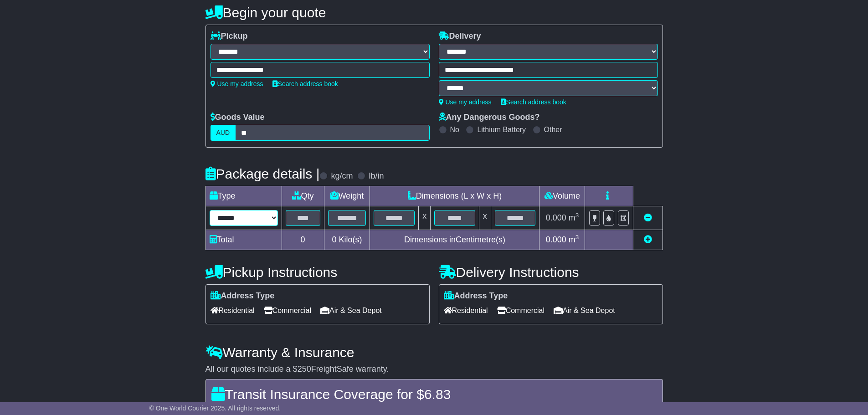  What do you see at coordinates (434, 352) in the screenshot?
I see `h4: Warranty & Insurance` at bounding box center [434, 352].